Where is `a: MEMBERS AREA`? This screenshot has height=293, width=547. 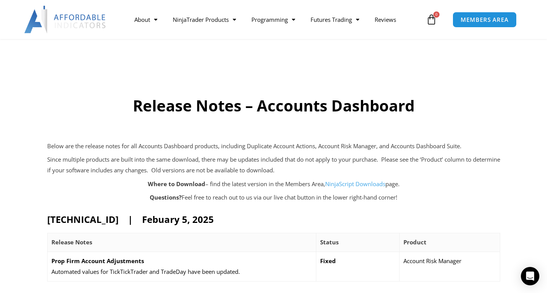 a: MEMBERS AREA is located at coordinates (484, 20).